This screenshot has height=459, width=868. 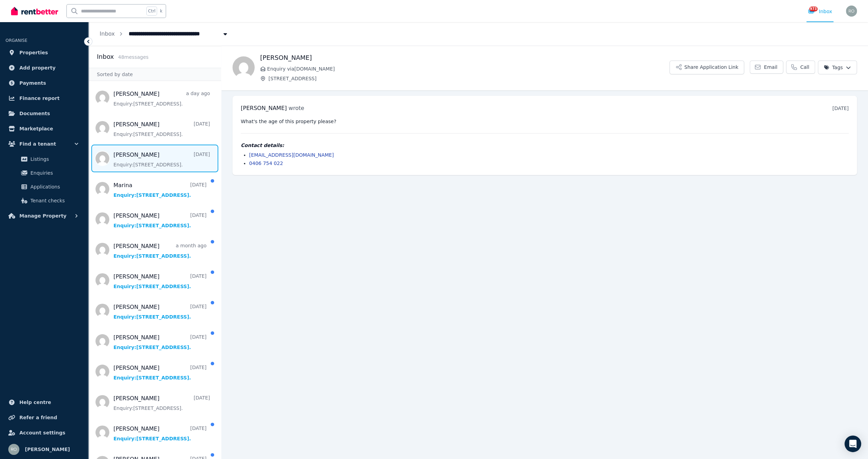 What do you see at coordinates (44, 68) in the screenshot?
I see `a: Add property` at bounding box center [44, 68].